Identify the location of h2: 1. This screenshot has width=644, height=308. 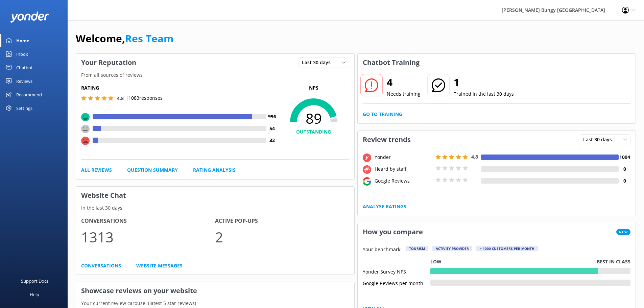
(484, 83).